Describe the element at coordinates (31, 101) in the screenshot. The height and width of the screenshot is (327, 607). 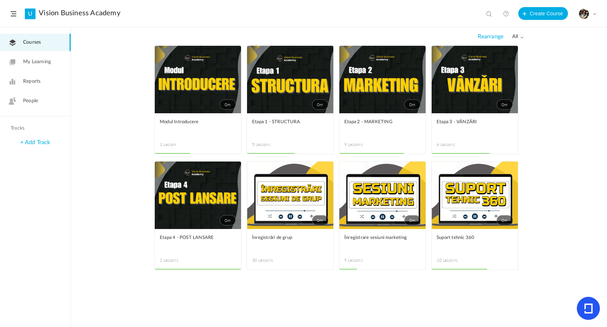
I see `span: People` at that location.